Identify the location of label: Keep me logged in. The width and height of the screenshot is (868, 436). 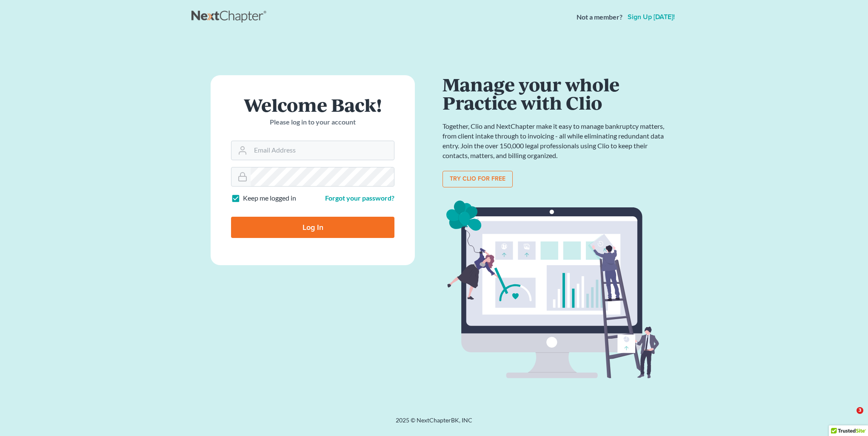
(270, 198).